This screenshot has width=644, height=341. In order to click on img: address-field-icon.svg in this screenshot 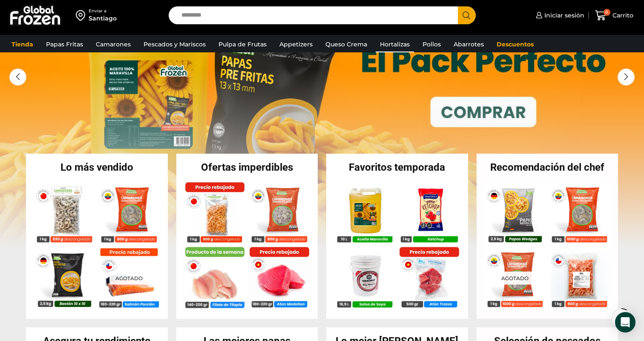, I will do `click(82, 15)`.